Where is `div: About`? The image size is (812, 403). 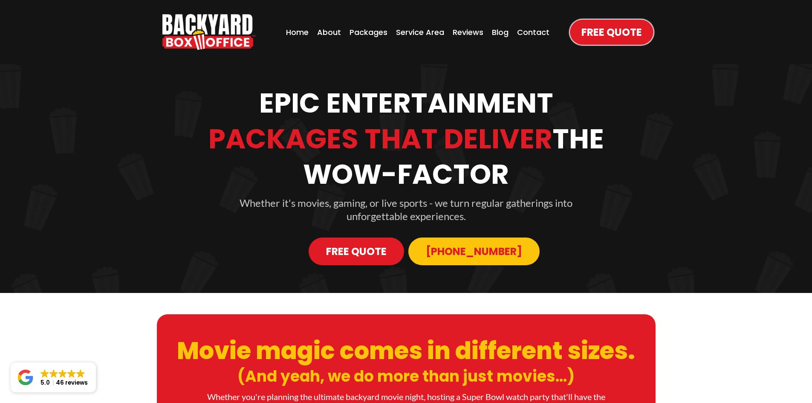
div: About is located at coordinates (329, 32).